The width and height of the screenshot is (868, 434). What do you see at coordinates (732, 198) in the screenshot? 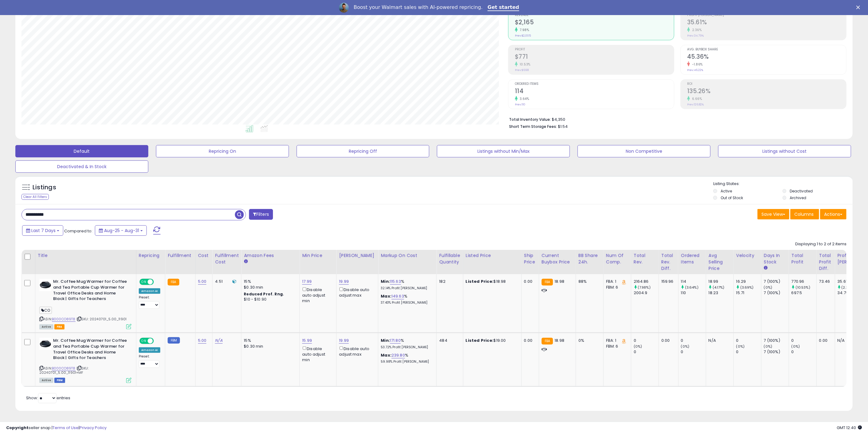
I see `label: Out of Stock` at bounding box center [732, 198].